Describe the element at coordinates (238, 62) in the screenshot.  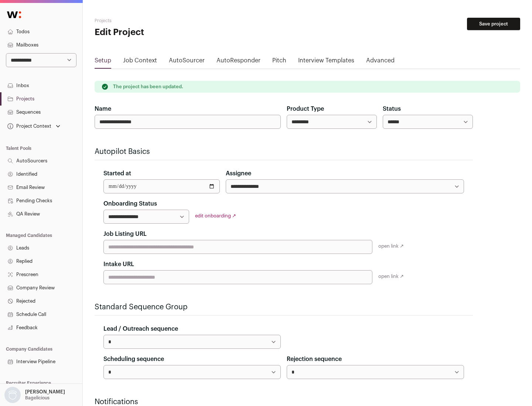
I see `a: AutoResponder` at that location.